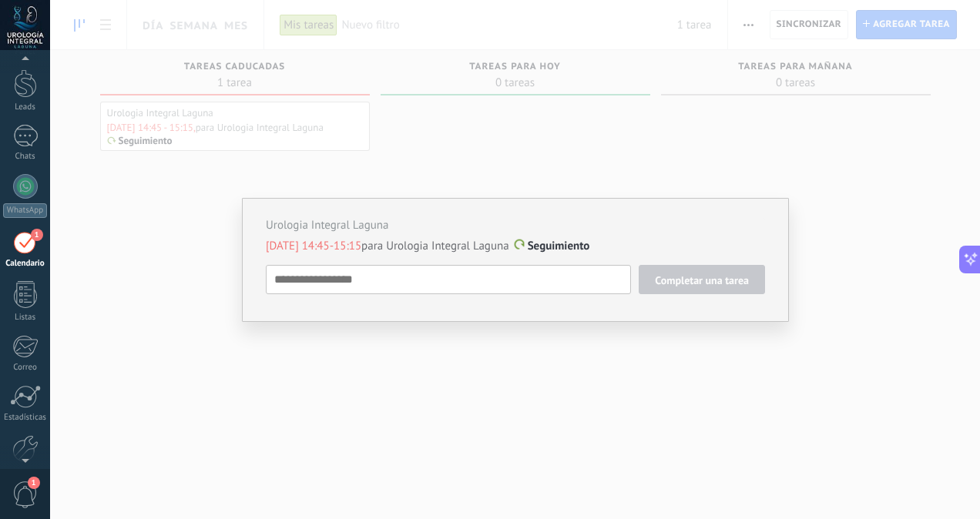 The image size is (980, 519). I want to click on div: Listas, so click(26, 317).